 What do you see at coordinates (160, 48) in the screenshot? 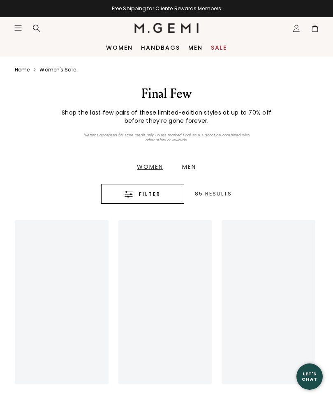
I see `a: Handbags` at bounding box center [160, 48].